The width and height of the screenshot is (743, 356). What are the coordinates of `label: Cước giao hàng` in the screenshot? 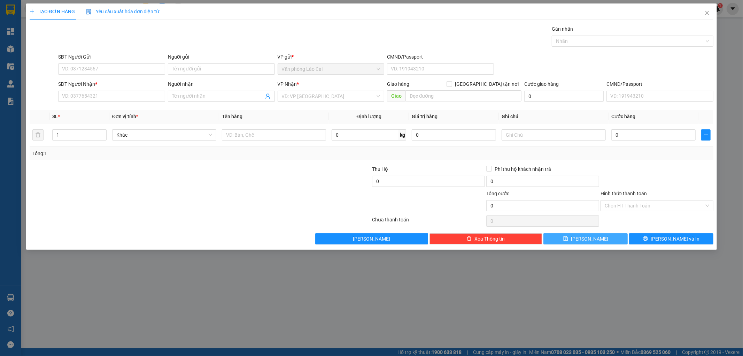 It's located at (541, 84).